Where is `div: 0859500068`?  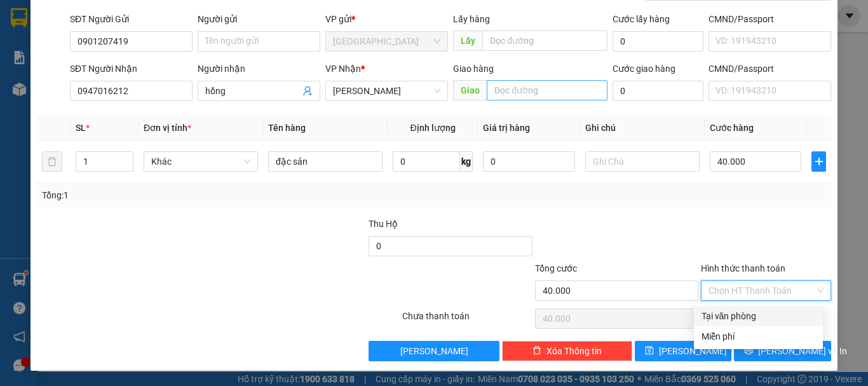 div: 0859500068 is located at coordinates (75, 48).